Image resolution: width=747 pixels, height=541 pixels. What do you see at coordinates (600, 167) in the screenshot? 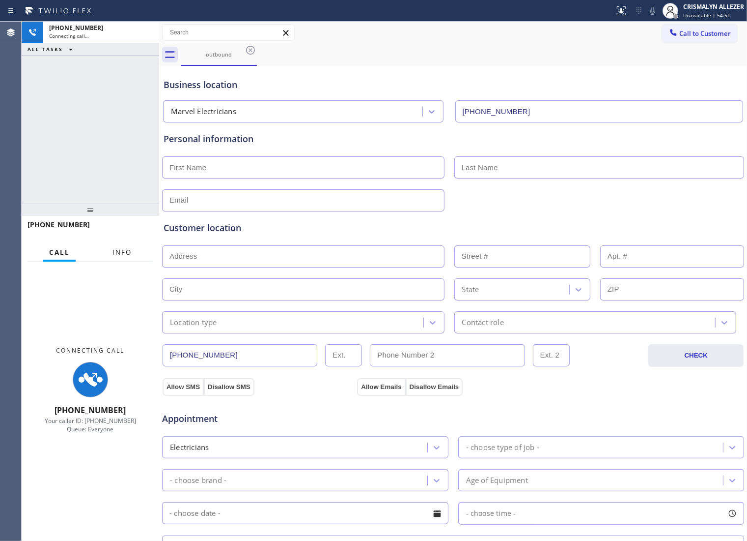
I see `input: Last Name` at bounding box center [600, 167].